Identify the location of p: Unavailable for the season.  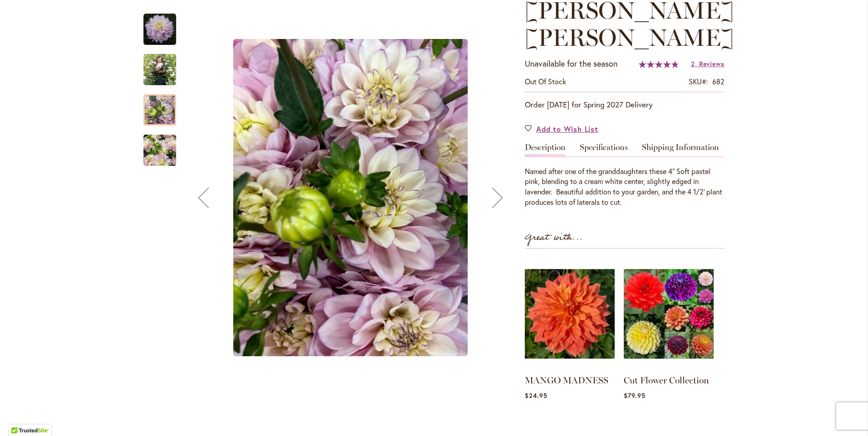
(571, 64).